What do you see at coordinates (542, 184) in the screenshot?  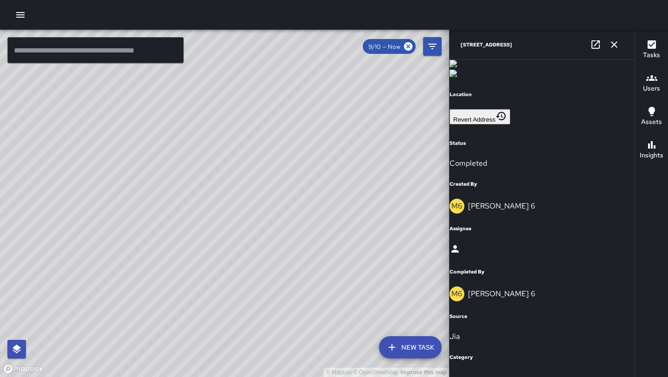 I see `h6: Created By` at bounding box center [542, 184].